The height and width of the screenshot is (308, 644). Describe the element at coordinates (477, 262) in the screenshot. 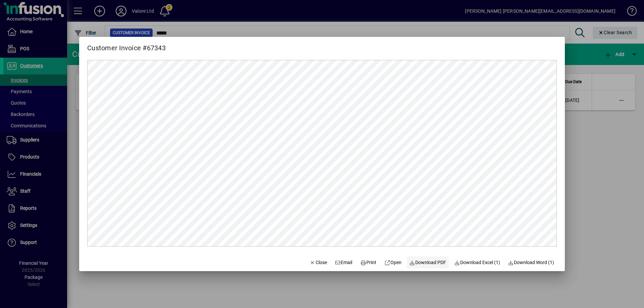

I see `span: Download Excel (1)` at that location.